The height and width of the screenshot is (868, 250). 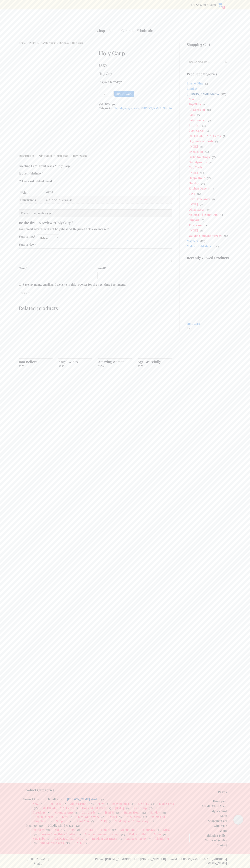 I want to click on th: Weight, so click(x=32, y=193).